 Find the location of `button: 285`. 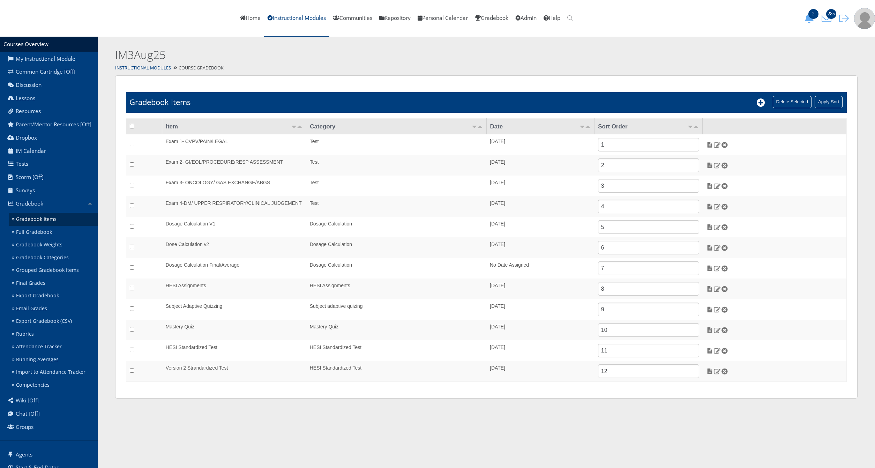

button: 285 is located at coordinates (827, 18).